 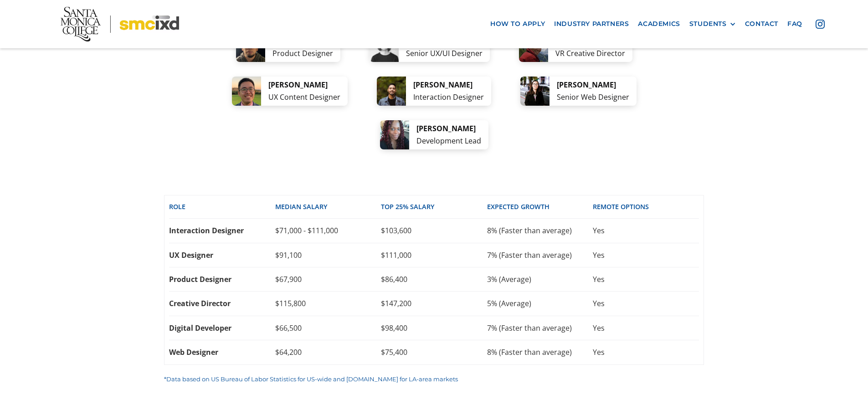 What do you see at coordinates (328, 328) in the screenshot?
I see `div: $66,500` at bounding box center [328, 328].